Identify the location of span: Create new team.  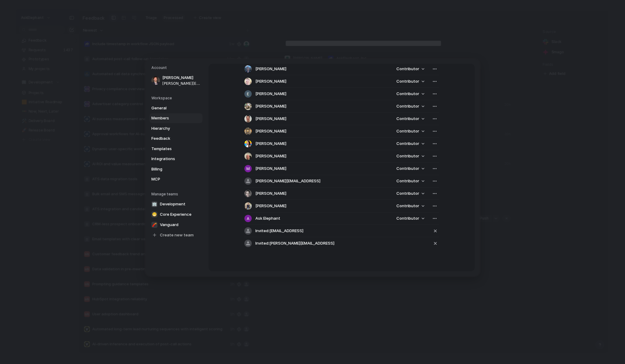
(177, 235).